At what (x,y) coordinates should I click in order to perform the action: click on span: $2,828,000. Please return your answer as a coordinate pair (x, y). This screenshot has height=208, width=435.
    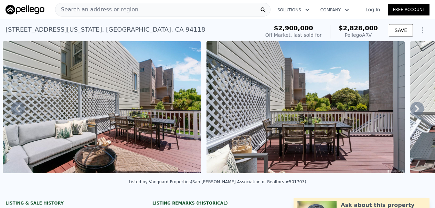
    Looking at the image, I should click on (358, 28).